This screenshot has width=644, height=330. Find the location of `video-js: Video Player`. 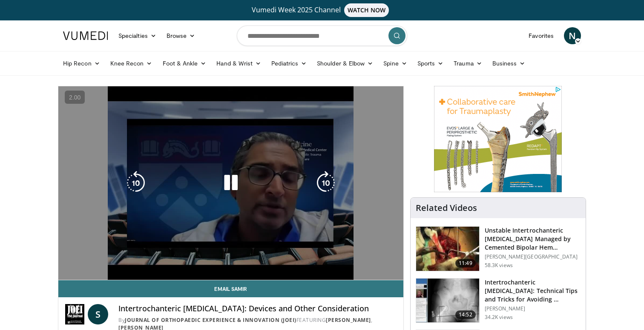

video-js: Video Player is located at coordinates (230, 183).